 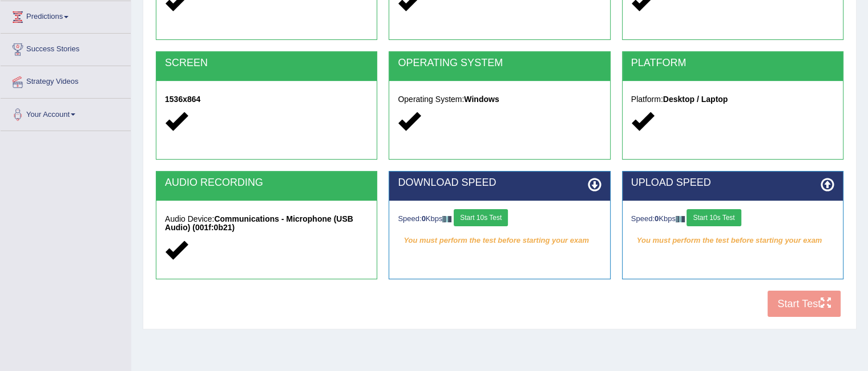 I want to click on strong: 1536x864, so click(x=183, y=99).